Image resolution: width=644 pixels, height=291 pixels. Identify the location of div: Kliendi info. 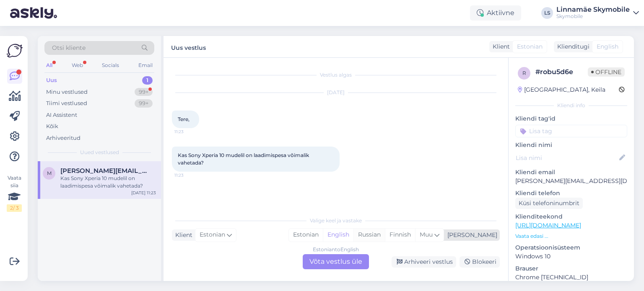
(571, 106).